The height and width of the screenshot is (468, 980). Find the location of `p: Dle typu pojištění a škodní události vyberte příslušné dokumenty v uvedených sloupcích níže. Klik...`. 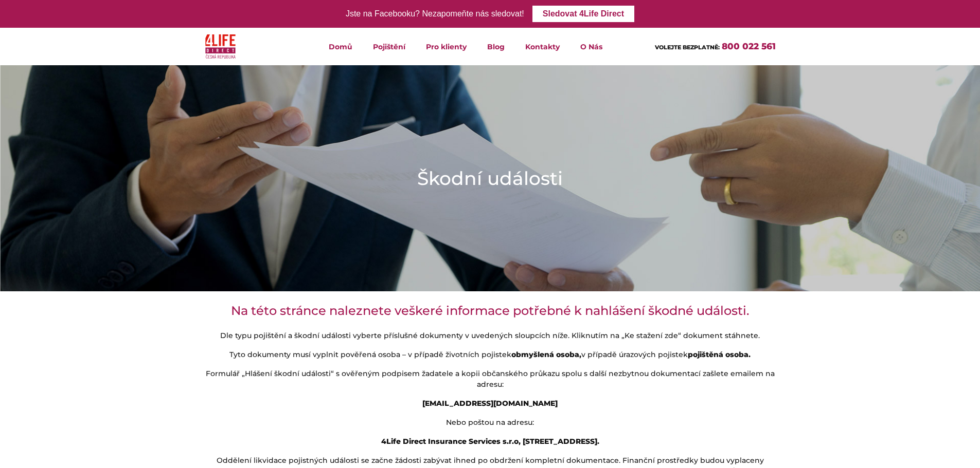

p: Dle typu pojištění a škodní události vyberte příslušné dokumenty v uvedených sloupcích níže. Klik... is located at coordinates (490, 336).